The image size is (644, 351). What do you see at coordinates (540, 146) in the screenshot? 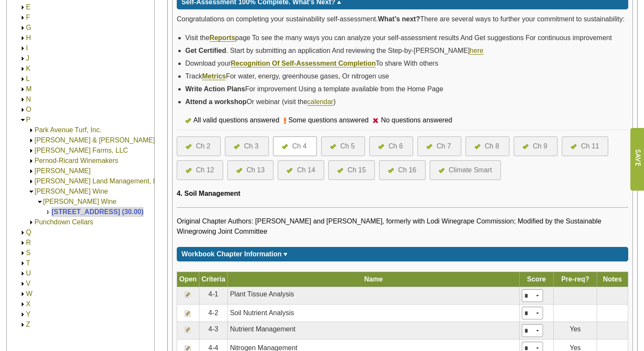
I see `div: Ch 9` at bounding box center [540, 146].